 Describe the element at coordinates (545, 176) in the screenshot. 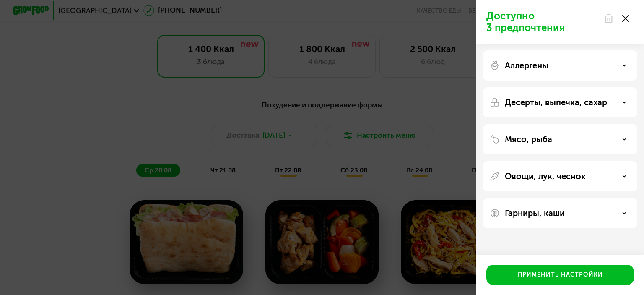

I see `p: Овощи, лук, чеснок` at that location.